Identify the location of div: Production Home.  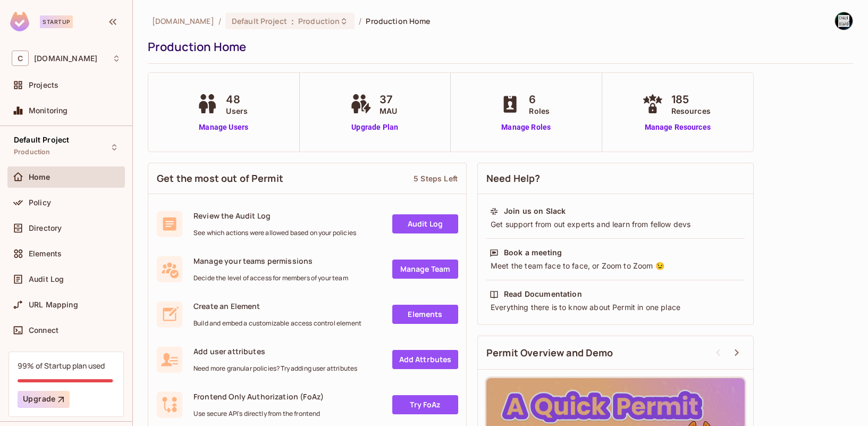
(498, 47).